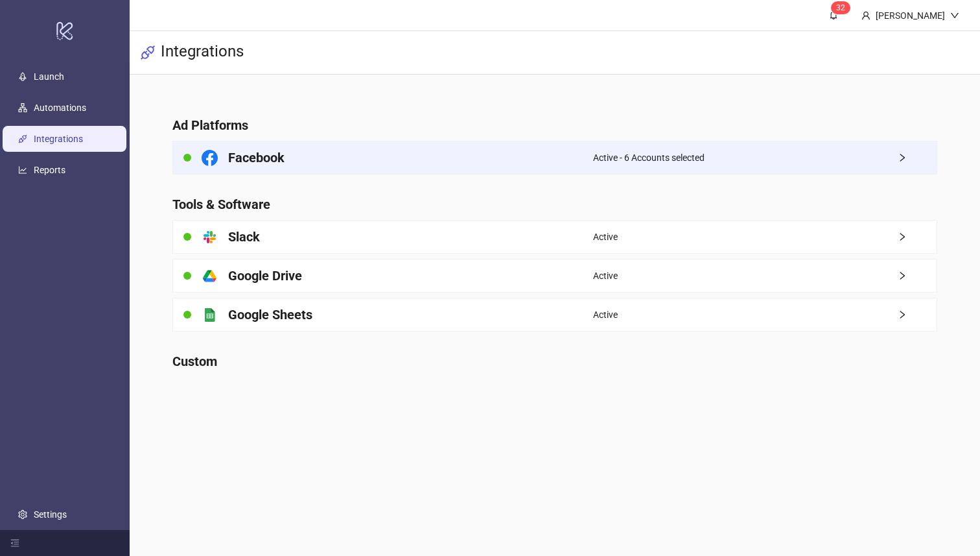 The image size is (980, 556). Describe the element at coordinates (244, 237) in the screenshot. I see `h4: Slack` at that location.